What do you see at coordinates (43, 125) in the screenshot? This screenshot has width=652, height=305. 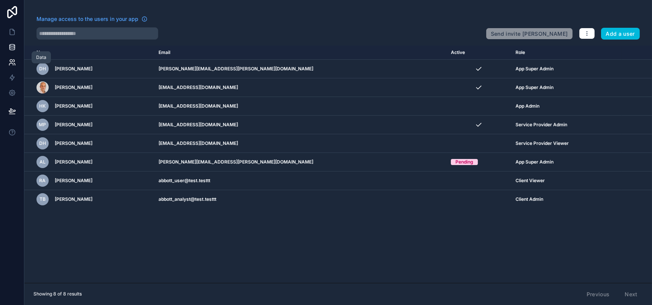 I see `span: MP` at bounding box center [43, 125].